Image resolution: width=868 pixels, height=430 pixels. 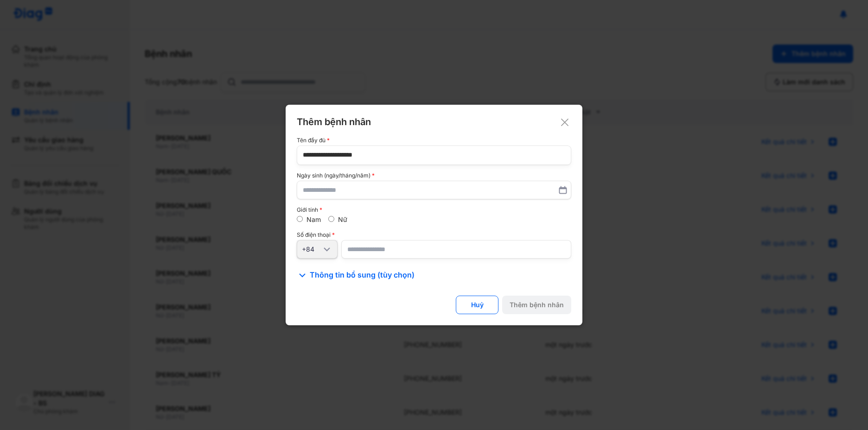 I want to click on span: Thông tin bổ sung (tùy chọn), so click(x=362, y=275).